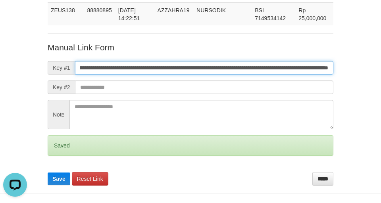 The width and height of the screenshot is (381, 203). Describe the element at coordinates (191, 47) in the screenshot. I see `p: Manual Link Form` at that location.